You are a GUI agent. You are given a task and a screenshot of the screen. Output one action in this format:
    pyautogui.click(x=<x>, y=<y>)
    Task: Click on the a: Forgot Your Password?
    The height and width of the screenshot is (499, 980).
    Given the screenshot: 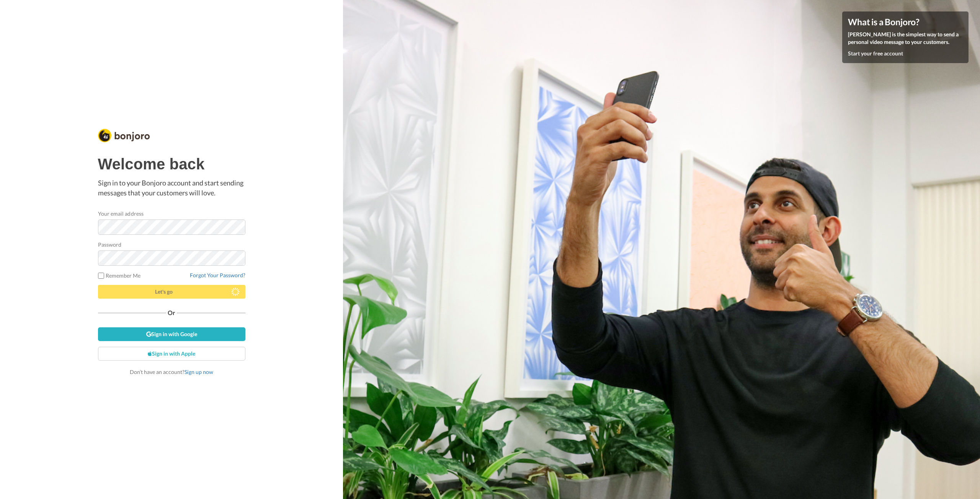 What is the action you would take?
    pyautogui.click(x=217, y=275)
    